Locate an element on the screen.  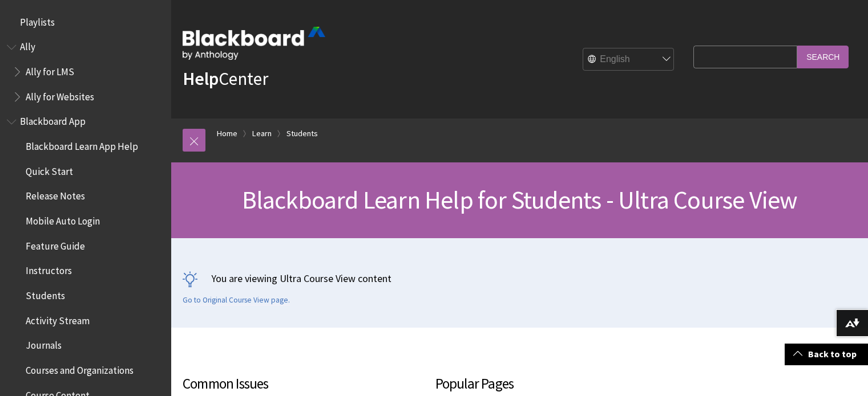
span: Quick Start is located at coordinates (49, 169).